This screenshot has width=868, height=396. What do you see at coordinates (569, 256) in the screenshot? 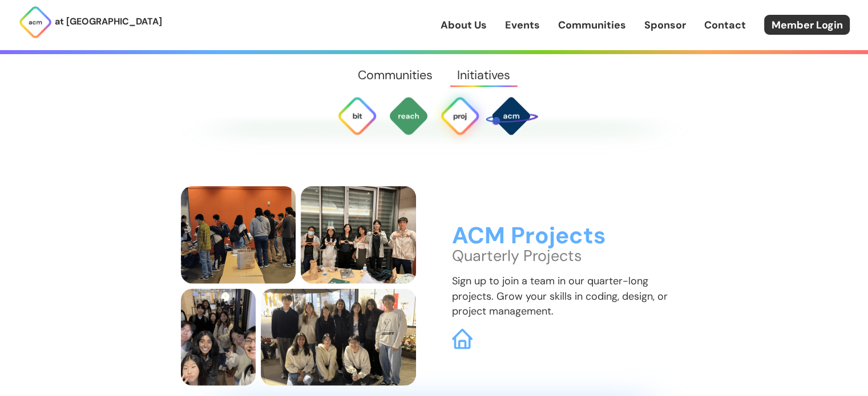
I see `p: Quarterly Projects` at bounding box center [569, 256].